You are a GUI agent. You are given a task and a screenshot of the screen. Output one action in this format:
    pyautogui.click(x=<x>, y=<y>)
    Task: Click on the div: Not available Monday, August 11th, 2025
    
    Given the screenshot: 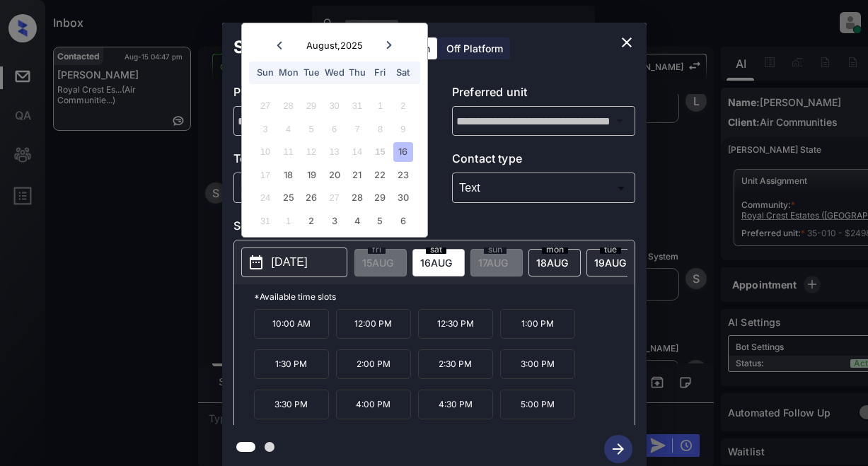 What is the action you would take?
    pyautogui.click(x=287, y=151)
    